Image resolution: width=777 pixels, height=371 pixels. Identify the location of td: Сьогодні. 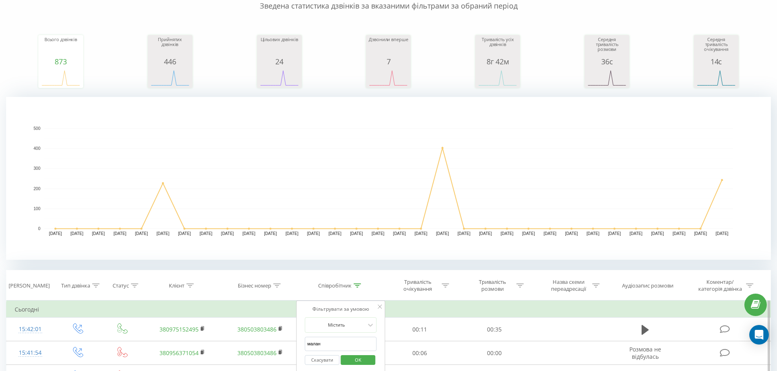
(388, 310).